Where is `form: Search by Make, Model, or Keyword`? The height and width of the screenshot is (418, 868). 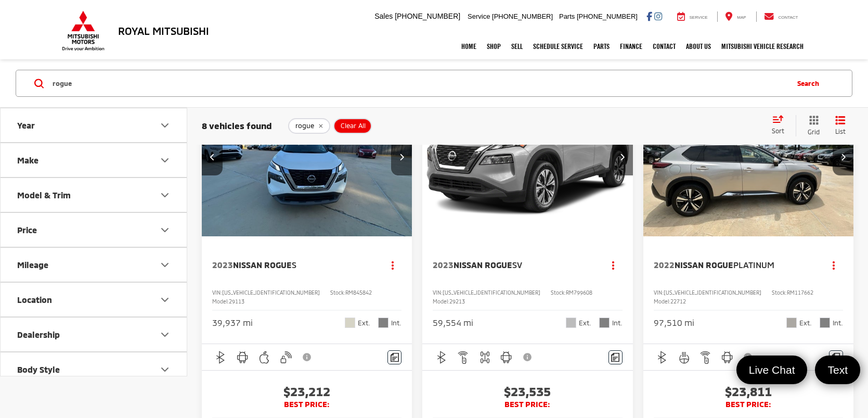 form: Search by Make, Model, or Keyword is located at coordinates (419, 83).